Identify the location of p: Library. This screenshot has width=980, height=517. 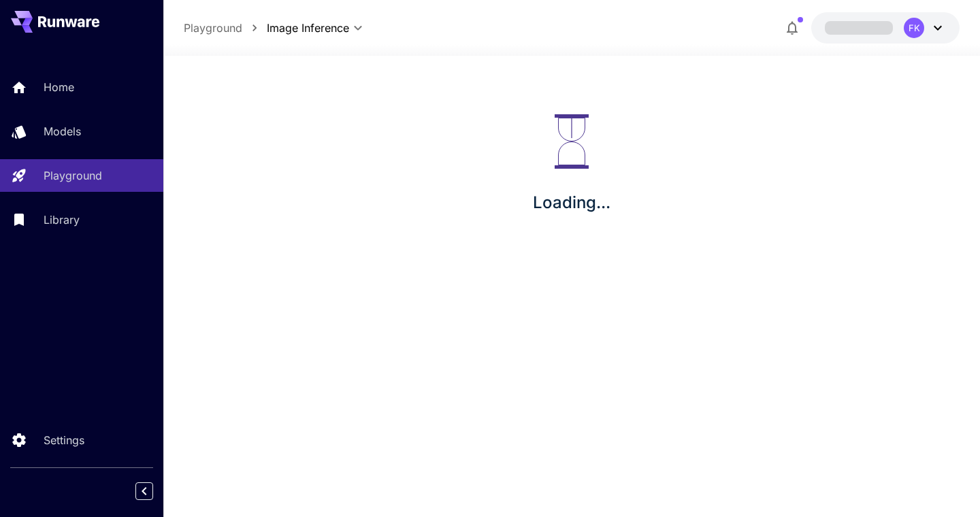
(61, 220).